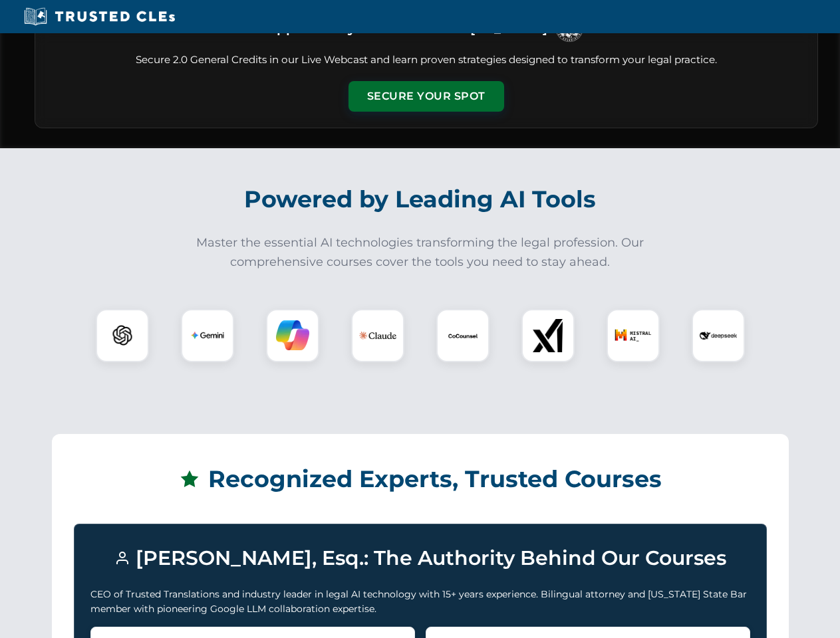 The height and width of the screenshot is (638, 840). What do you see at coordinates (207, 336) in the screenshot?
I see `div: Gemini` at bounding box center [207, 336].